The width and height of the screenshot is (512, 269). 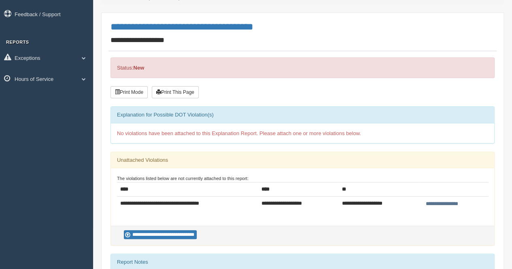 I want to click on div: Explanation for Possible DOT Violation(s), so click(x=302, y=115).